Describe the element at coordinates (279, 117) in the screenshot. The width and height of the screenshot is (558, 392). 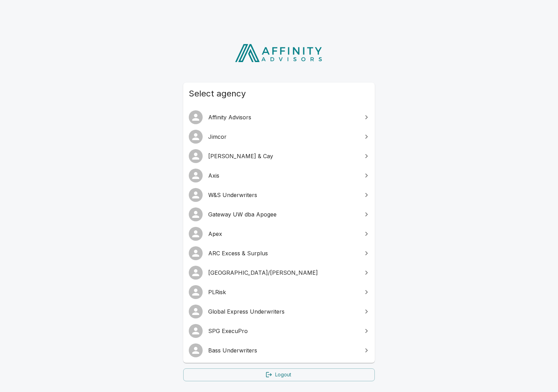
I see `a: Affinity Advisors` at that location.